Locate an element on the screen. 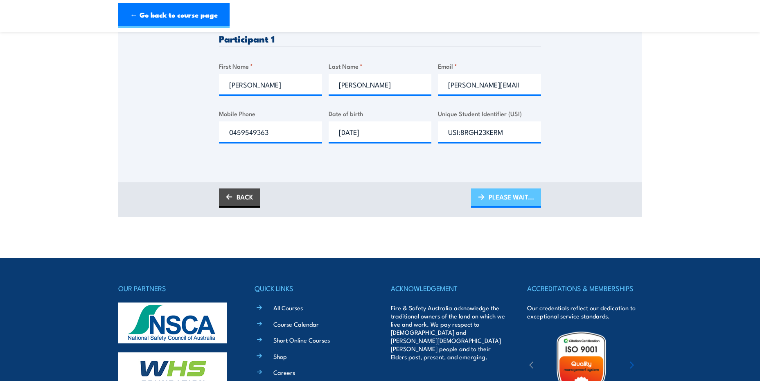 The width and height of the screenshot is (760, 381). a: Short Online Courses is located at coordinates (301, 340).